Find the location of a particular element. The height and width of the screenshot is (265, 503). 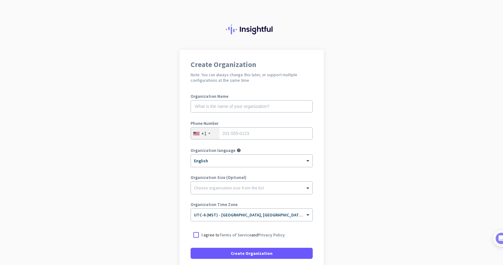

a: Terms of Service is located at coordinates (236, 235).